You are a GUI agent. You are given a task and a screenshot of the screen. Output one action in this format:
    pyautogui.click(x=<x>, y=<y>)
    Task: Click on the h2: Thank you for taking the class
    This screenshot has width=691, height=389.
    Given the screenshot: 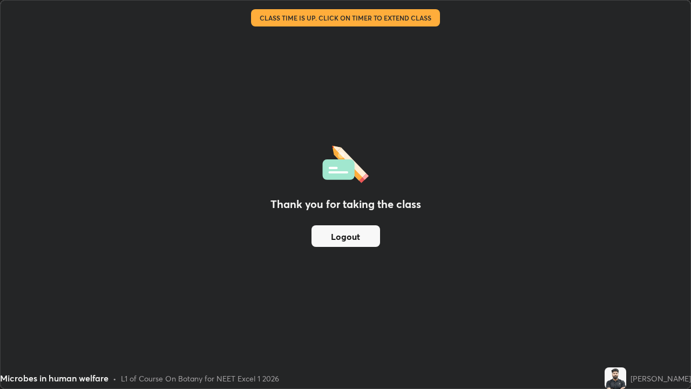 What is the action you would take?
    pyautogui.click(x=346, y=204)
    